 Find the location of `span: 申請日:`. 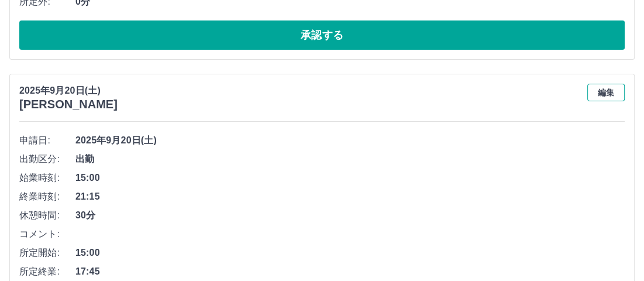

span: 申請日: is located at coordinates (47, 141).